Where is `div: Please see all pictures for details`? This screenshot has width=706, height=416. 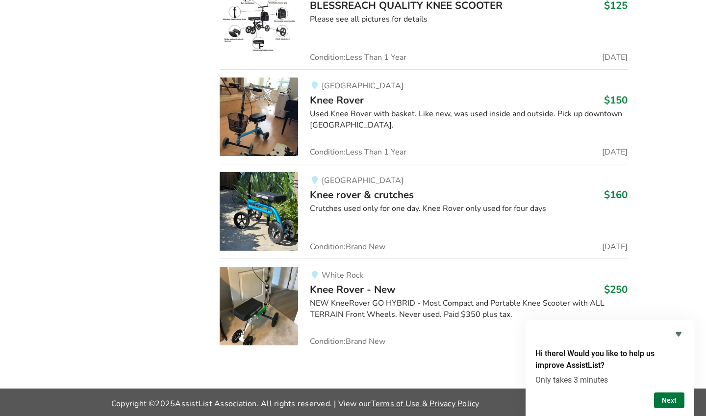
div: Please see all pictures for details is located at coordinates (468, 19).